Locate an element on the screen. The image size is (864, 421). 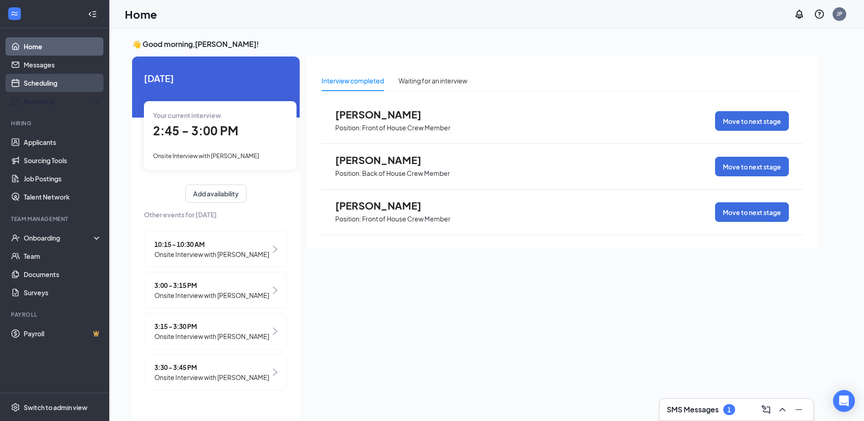
span: Your current interview is located at coordinates (187, 115).